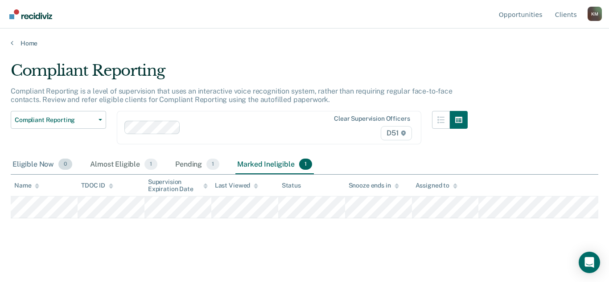 The height and width of the screenshot is (282, 609). What do you see at coordinates (372, 119) in the screenshot?
I see `div: Clear supervision officers` at bounding box center [372, 119].